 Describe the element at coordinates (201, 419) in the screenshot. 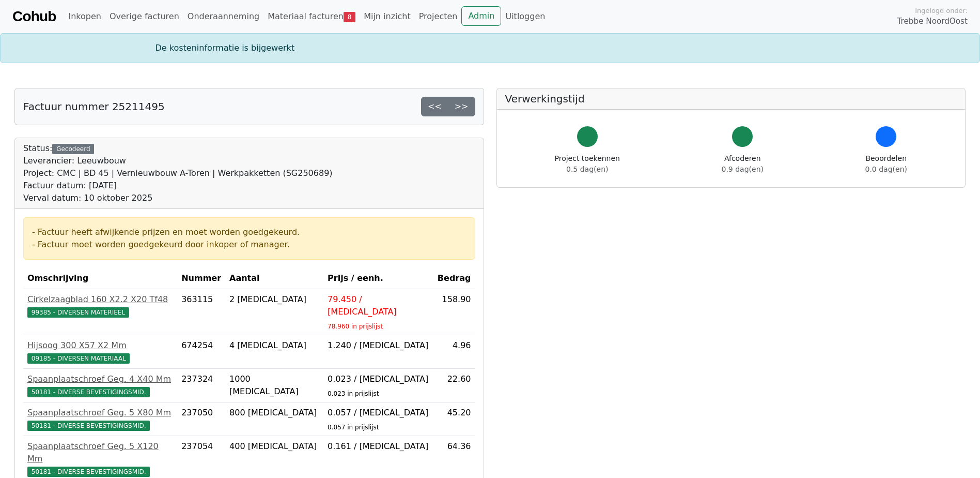

I see `td: 237050` at that location.